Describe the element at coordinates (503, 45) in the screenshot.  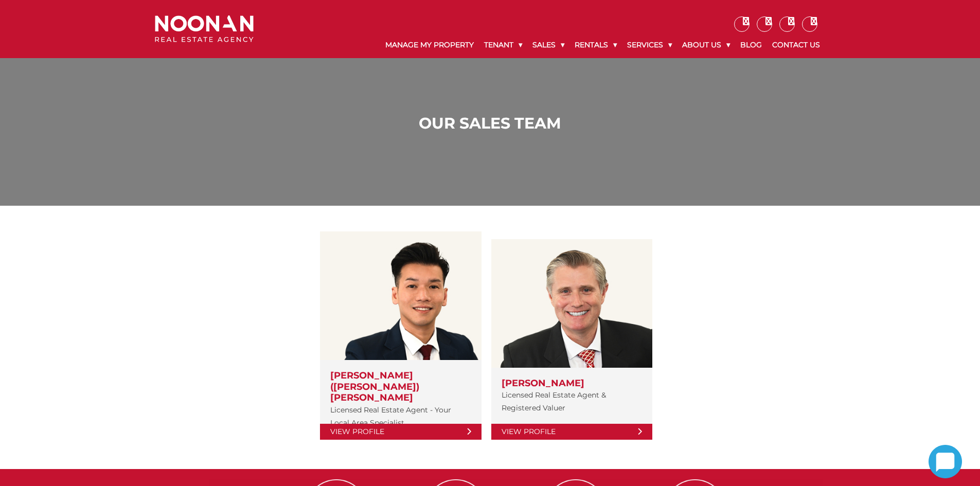
I see `a: Tenant` at that location.